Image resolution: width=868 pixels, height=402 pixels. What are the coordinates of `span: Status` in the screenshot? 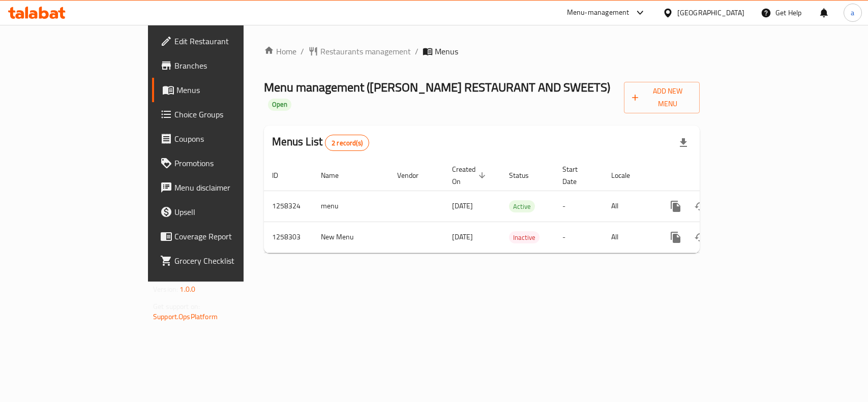 It's located at (526, 176).